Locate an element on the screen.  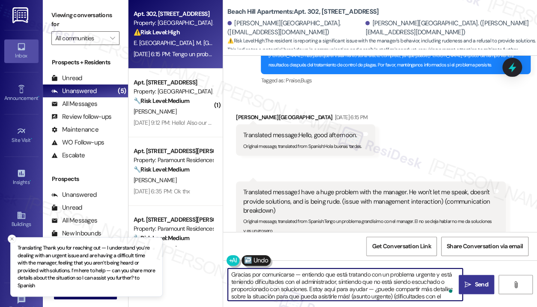
button: Share Conversation via email is located at coordinates (485, 246).